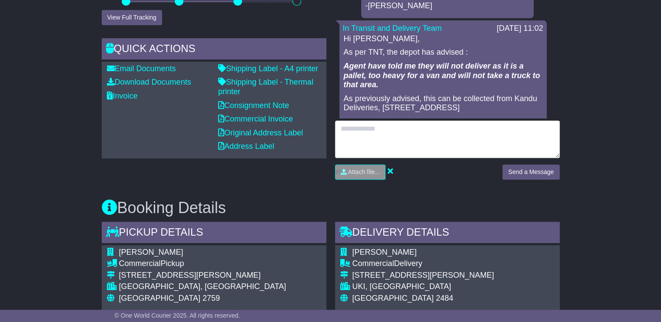 Image resolution: width=661 pixels, height=322 pixels. What do you see at coordinates (214, 50) in the screenshot?
I see `div: Quick Actions` at bounding box center [214, 50].